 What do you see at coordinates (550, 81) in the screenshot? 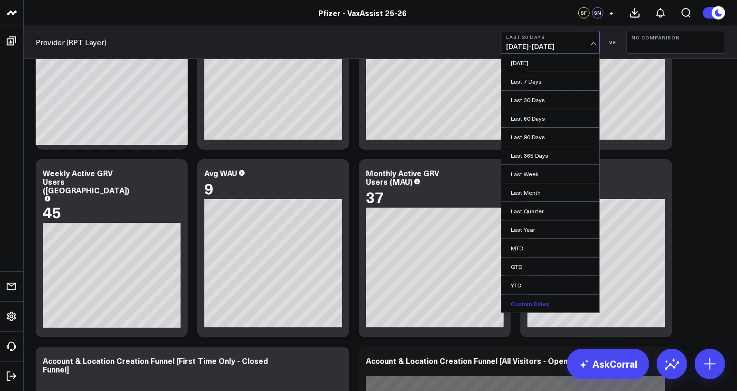
I see `a: Last 7 Days` at bounding box center [550, 81].